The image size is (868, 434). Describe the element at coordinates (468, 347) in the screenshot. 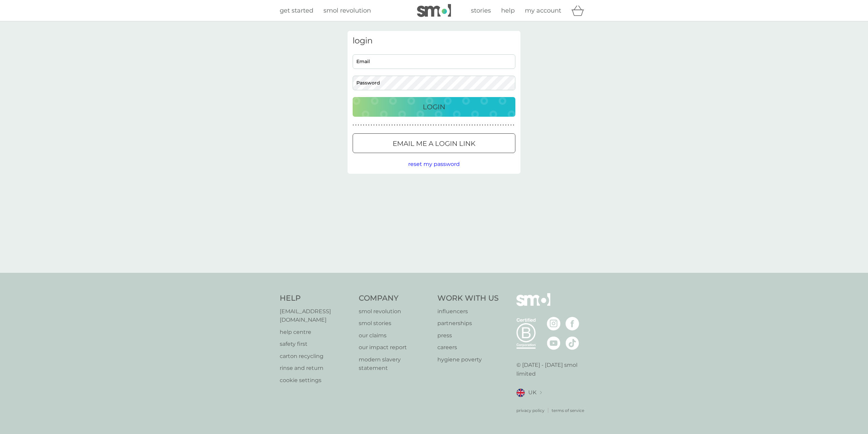

I see `p: careers` at that location.